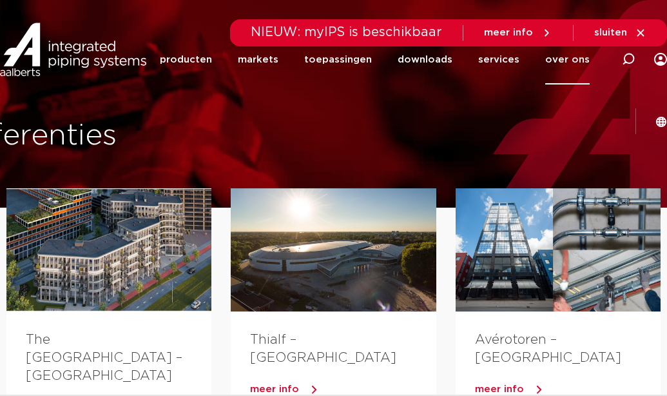  I want to click on a: downloads, so click(425, 59).